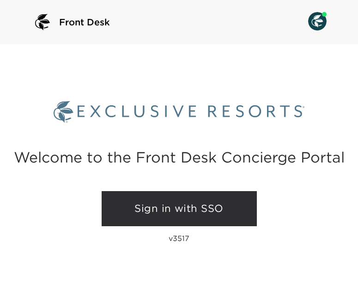  Describe the element at coordinates (179, 112) in the screenshot. I see `img: Exclusive Resorts logo` at that location.